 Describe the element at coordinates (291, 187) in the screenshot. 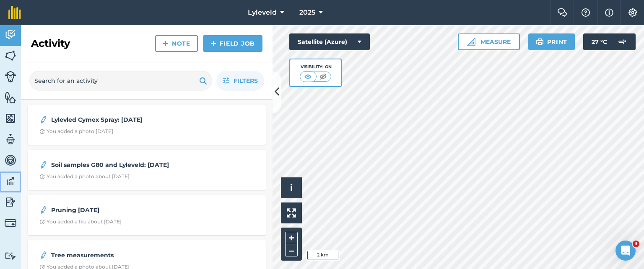

I see `span: i` at that location.